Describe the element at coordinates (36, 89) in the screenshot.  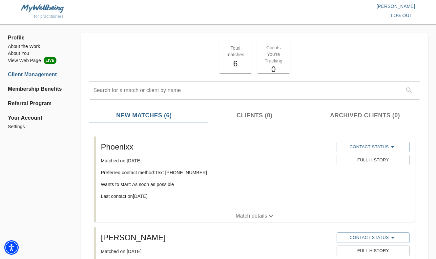
I see `a: Membership Benefits` at that location.